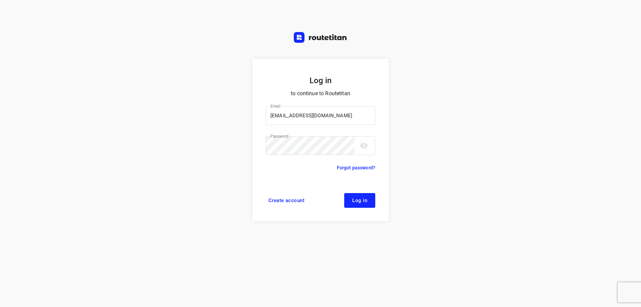  What do you see at coordinates (364, 145) in the screenshot?
I see `button: toggle password visibility` at bounding box center [364, 145].